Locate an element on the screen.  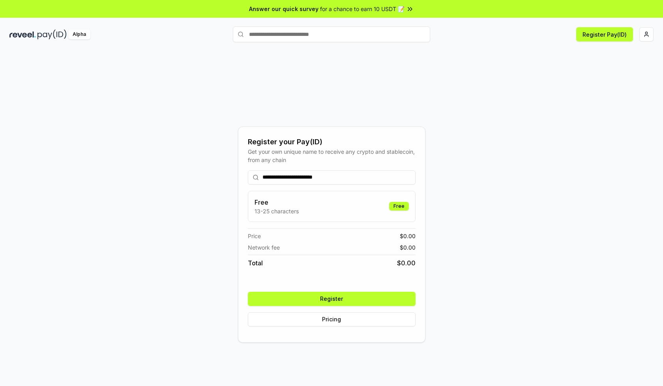
span: Total is located at coordinates (255, 263).